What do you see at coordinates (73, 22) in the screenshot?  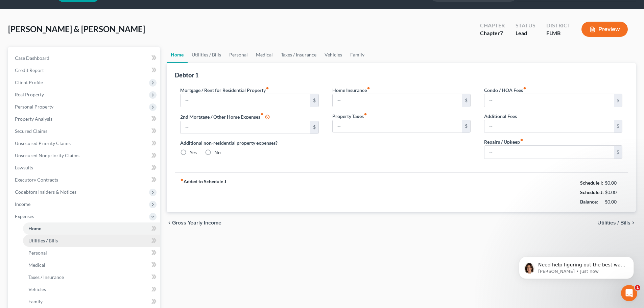 I see `p: Need help figuring out the best way to enter your client's income? Here's a quick article to show...` at bounding box center [73, 22].